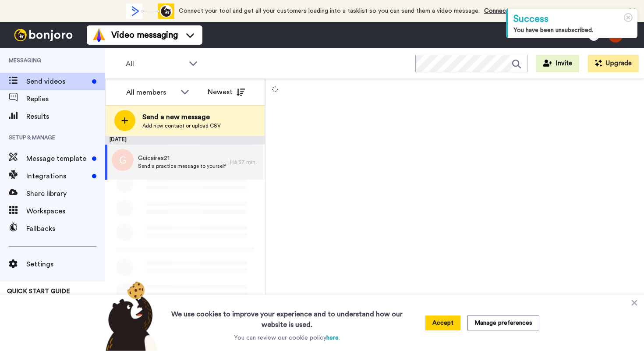 The height and width of the screenshot is (351, 644). I want to click on div: All members, so click(151, 92).